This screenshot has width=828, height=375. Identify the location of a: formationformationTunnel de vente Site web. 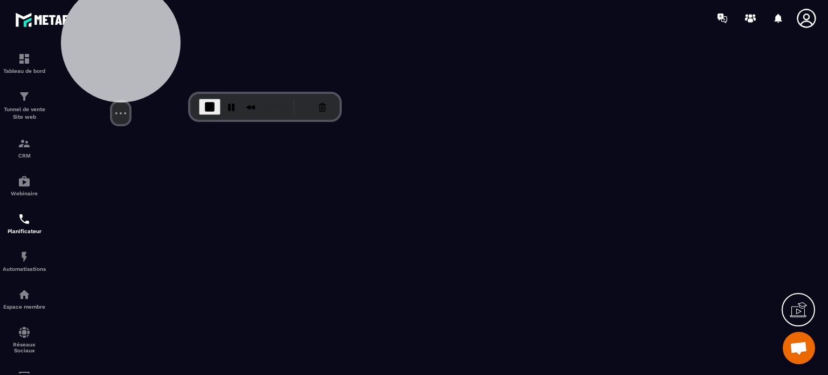
(24, 105).